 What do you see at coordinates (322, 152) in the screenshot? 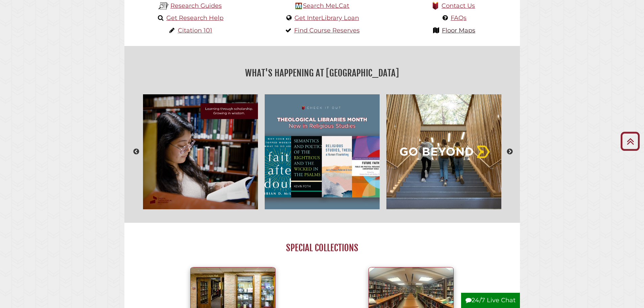
I see `img: Selection of new titles in theology book covers to celebrate Theological Libraries Month` at bounding box center [322, 152].